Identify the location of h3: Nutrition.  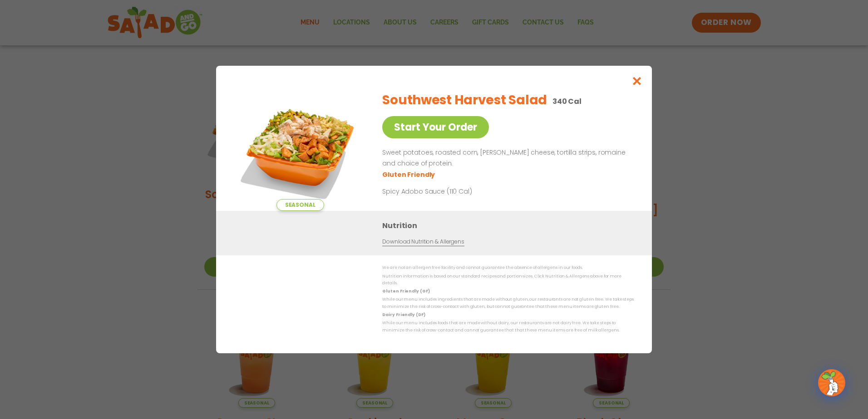
(510, 226).